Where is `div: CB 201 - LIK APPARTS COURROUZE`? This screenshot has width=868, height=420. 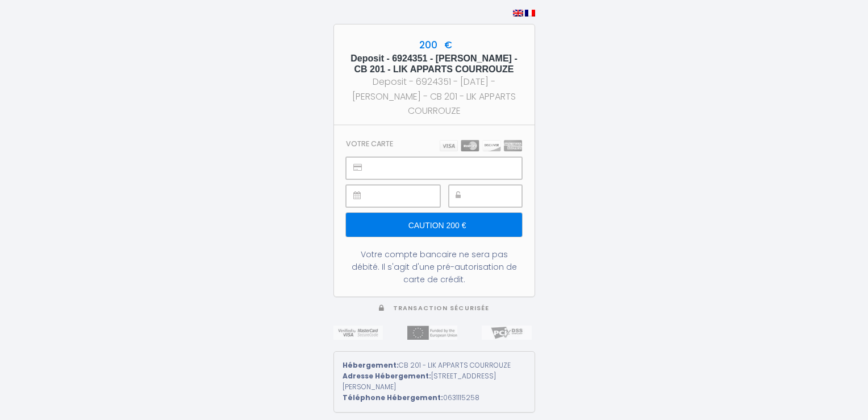
div: CB 201 - LIK APPARTS COURROUZE is located at coordinates (434, 365).